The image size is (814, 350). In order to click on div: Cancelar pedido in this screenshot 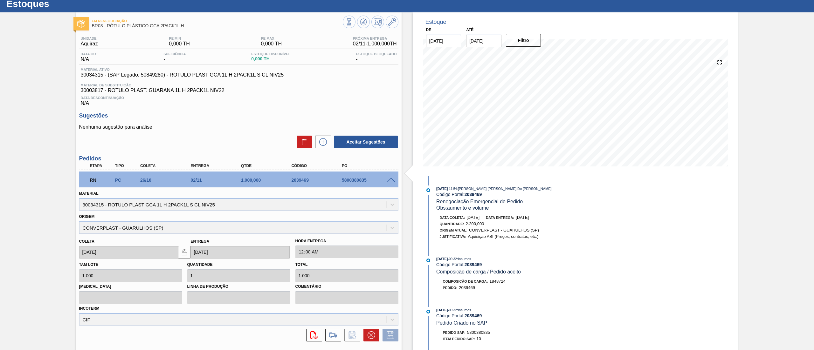, I will do `click(370, 335)`.